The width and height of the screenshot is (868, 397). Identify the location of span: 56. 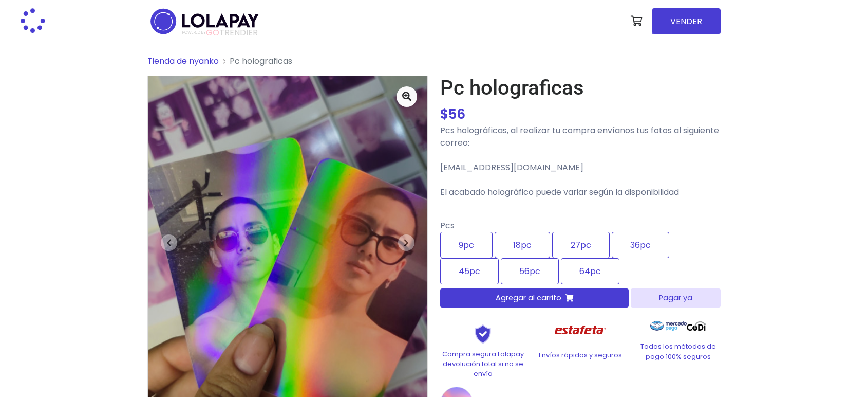
(456, 114).